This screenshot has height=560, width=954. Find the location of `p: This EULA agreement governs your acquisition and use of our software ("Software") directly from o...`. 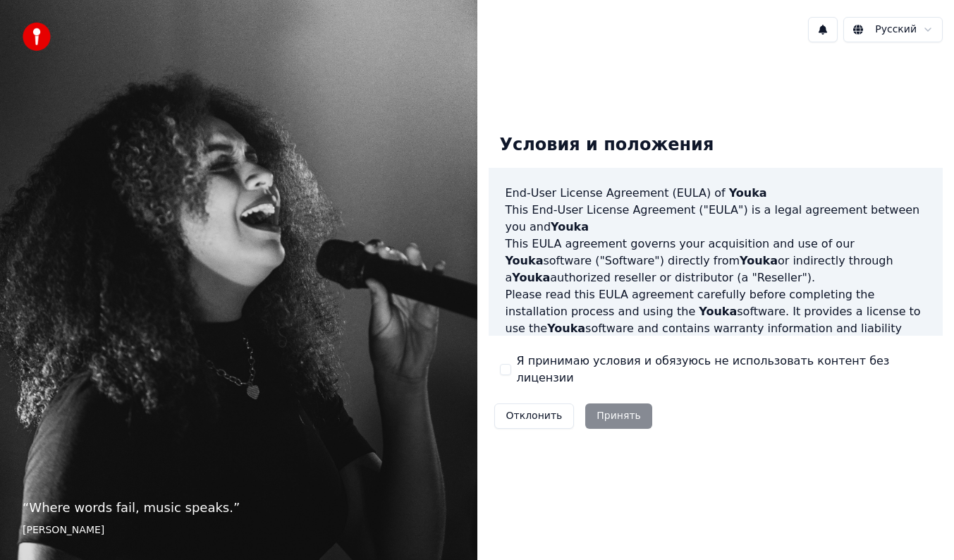

p: This EULA agreement governs your acquisition and use of our software ("Software") directly from o... is located at coordinates (715, 261).